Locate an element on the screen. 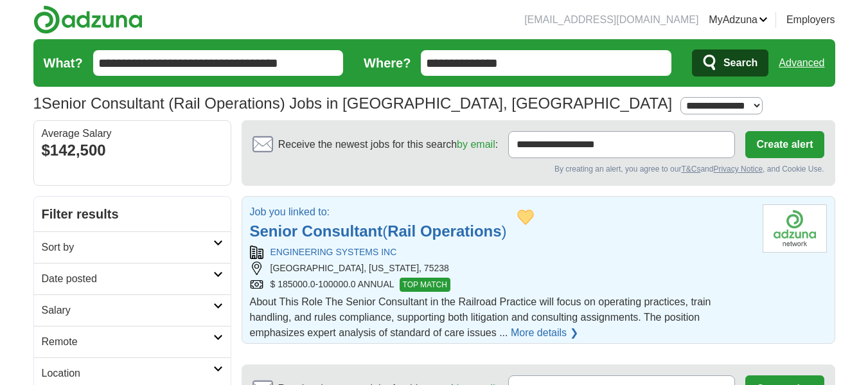 The image size is (868, 385). span: 1 is located at coordinates (37, 104).